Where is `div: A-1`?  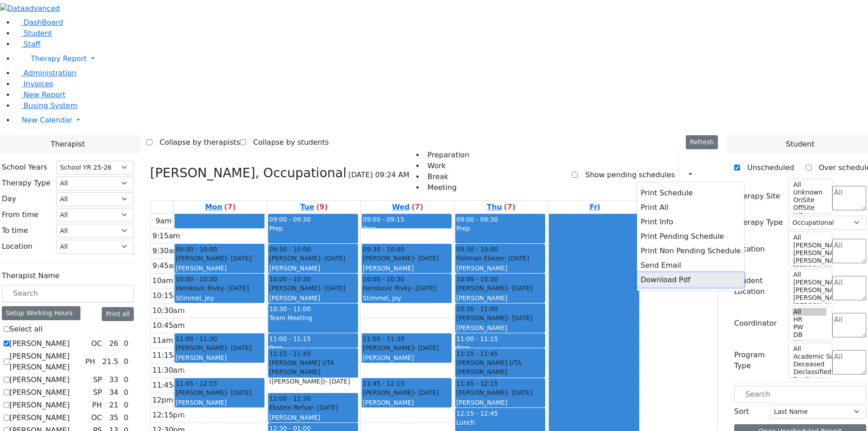
div: A-1 is located at coordinates (219, 412).